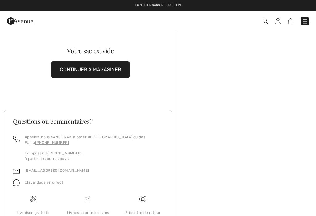 Image resolution: width=316 pixels, height=216 pixels. I want to click on img: Menu, so click(305, 21).